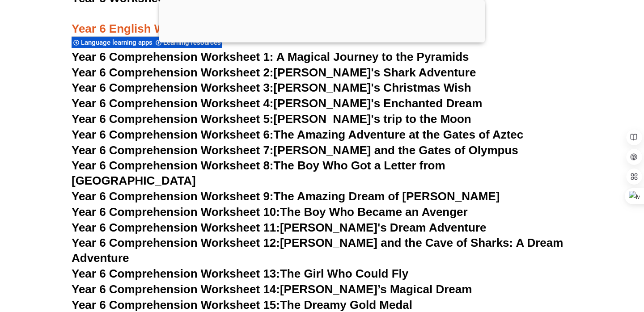 The width and height of the screenshot is (644, 312). What do you see at coordinates (567, 261) in the screenshot?
I see `div: Chat Widget` at bounding box center [567, 261].